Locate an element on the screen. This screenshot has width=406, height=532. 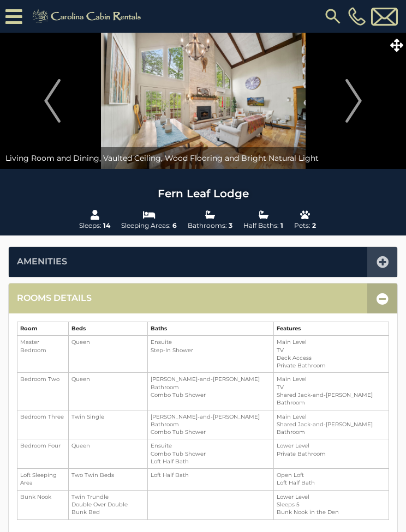
li: Open Loft is located at coordinates (331, 475).